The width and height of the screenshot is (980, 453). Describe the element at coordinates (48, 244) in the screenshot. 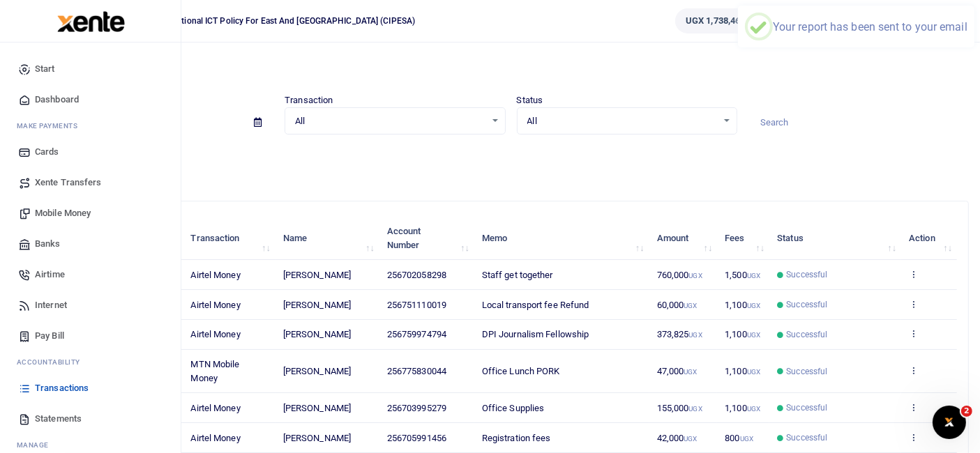

I see `span: Banks` at that location.